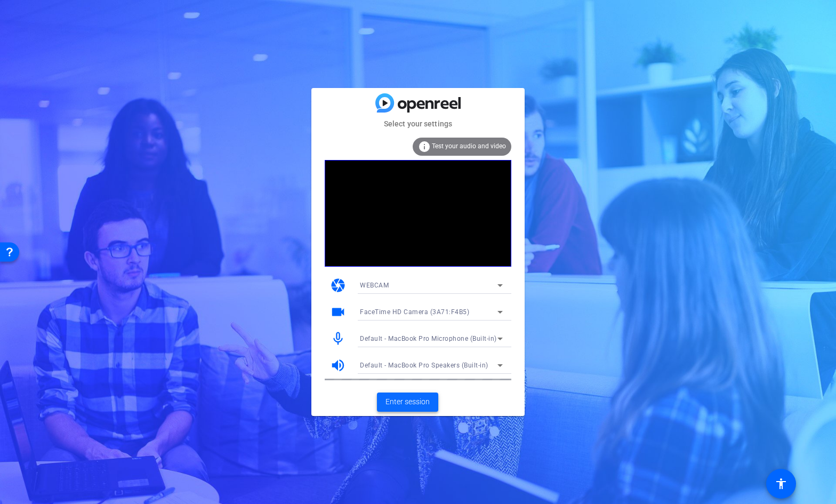 Image resolution: width=836 pixels, height=504 pixels. Describe the element at coordinates (374, 285) in the screenshot. I see `span: WEBCAM` at that location.